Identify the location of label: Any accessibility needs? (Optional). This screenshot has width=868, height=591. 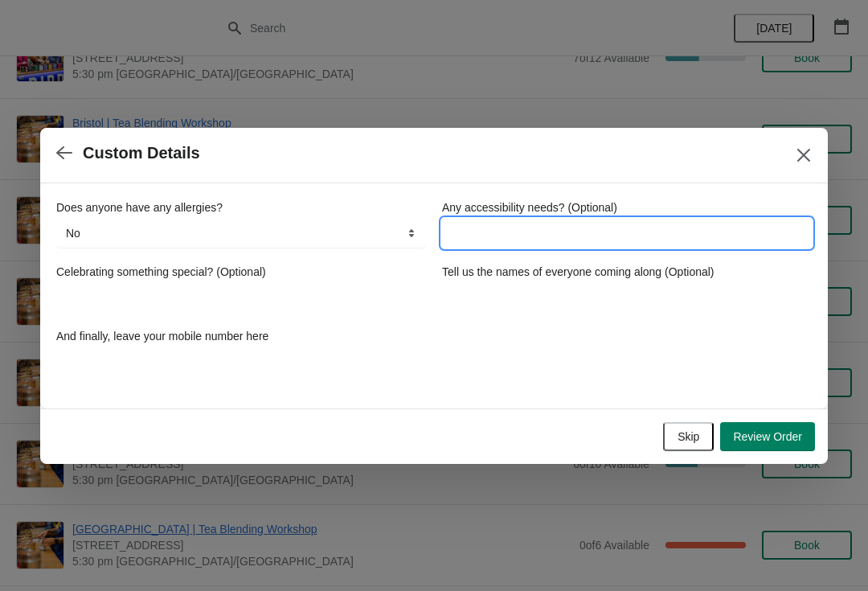
(529, 208).